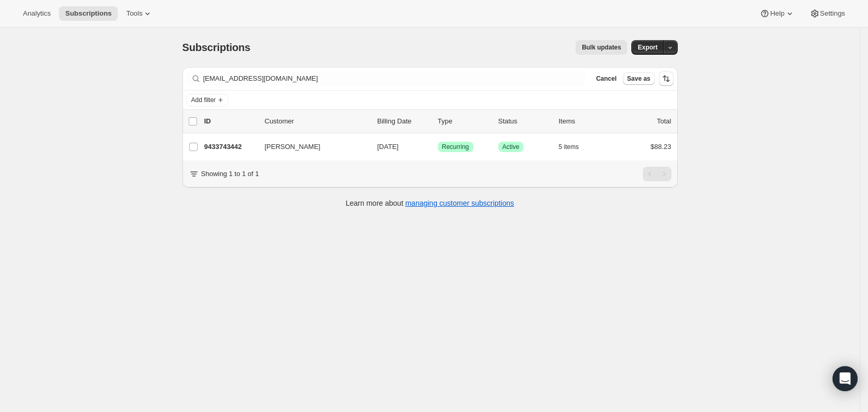 The height and width of the screenshot is (412, 868). What do you see at coordinates (208, 100) in the screenshot?
I see `button: Add filter` at bounding box center [208, 100].